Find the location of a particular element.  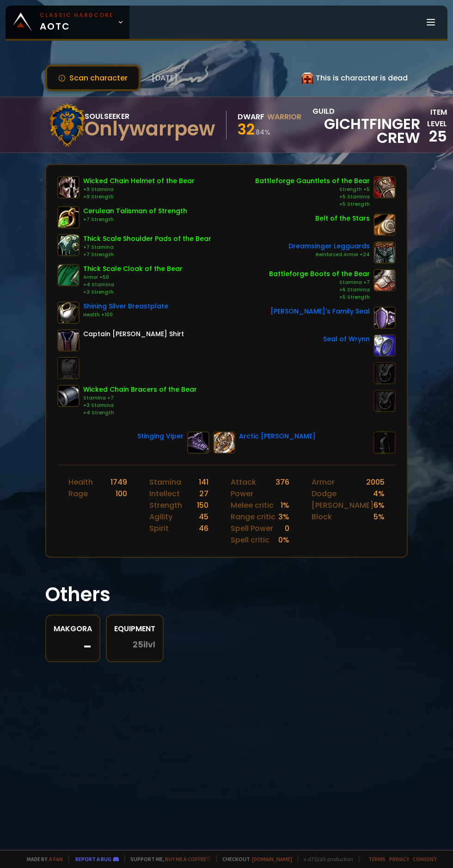

a: Privacy is located at coordinates (399, 859).